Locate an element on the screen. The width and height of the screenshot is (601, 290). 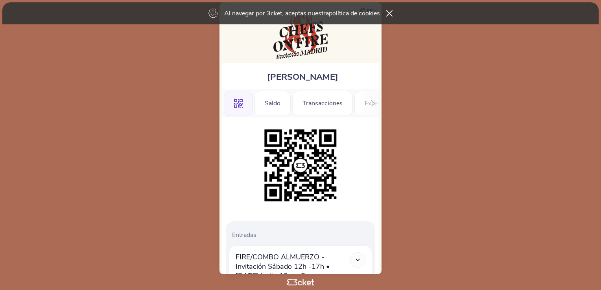
div: Experiencias is located at coordinates (382, 104).